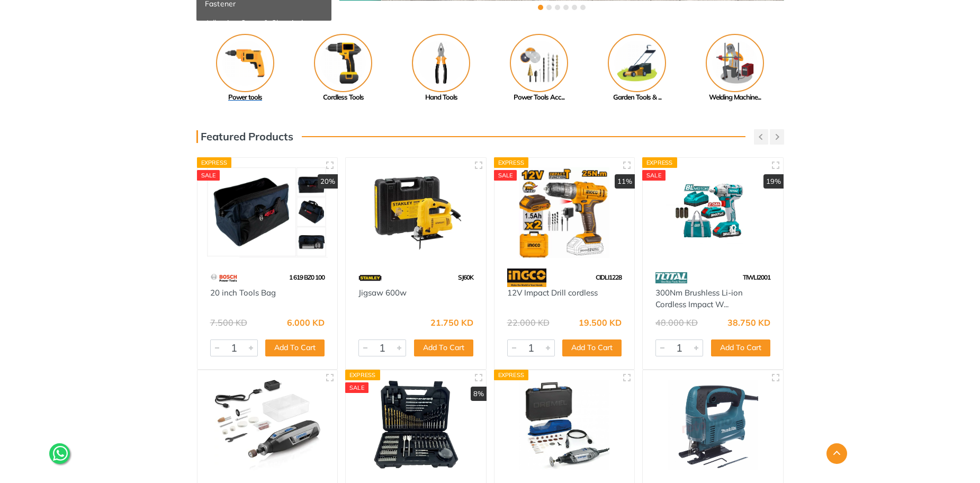  Describe the element at coordinates (713, 425) in the screenshot. I see `img: Royal Tools - Jigsaw 450 W` at that location.